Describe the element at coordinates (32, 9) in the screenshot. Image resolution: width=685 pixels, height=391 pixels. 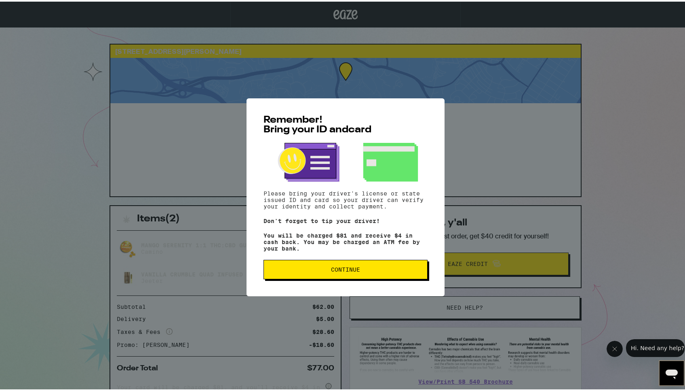
I see `span: Hi. Need any help?` at that location.